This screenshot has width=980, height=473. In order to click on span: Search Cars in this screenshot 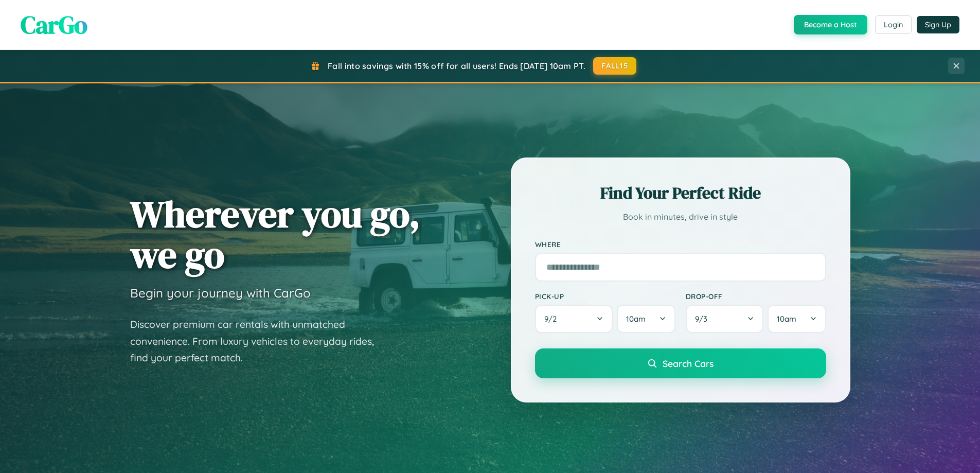, I will do `click(688, 363)`.